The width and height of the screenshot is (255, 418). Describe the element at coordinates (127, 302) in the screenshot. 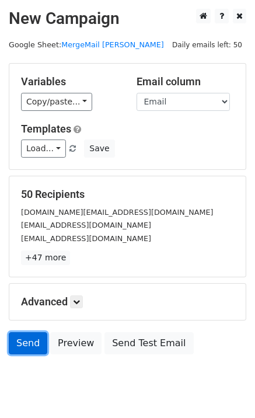

I see `h5: Advanced` at that location.